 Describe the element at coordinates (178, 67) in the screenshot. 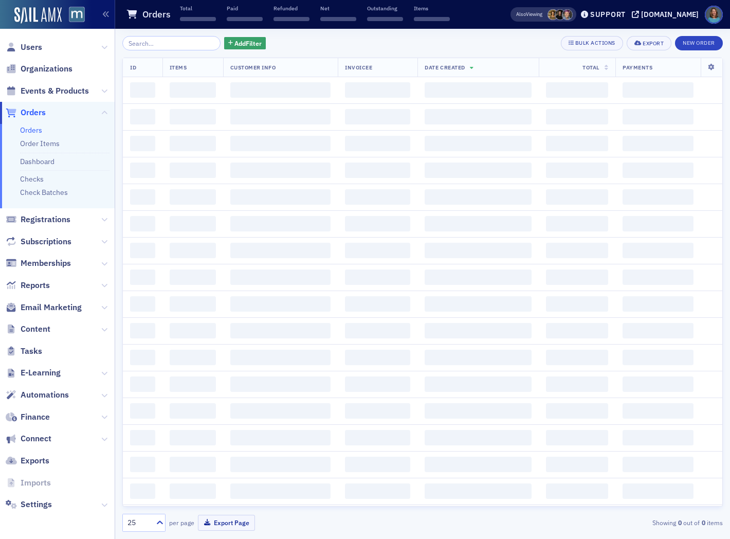

I see `span: Items` at that location.